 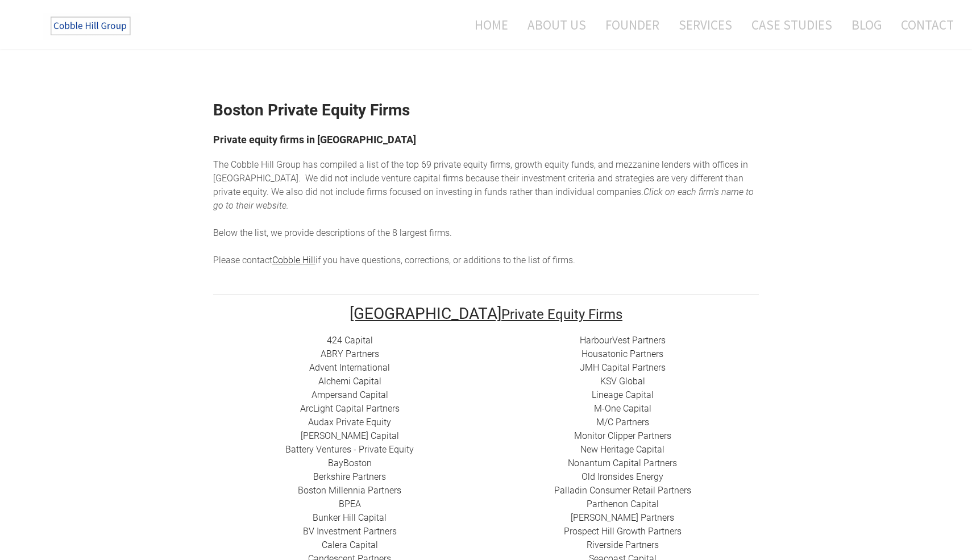 What do you see at coordinates (622, 462) in the screenshot?
I see `a: Nonantum Capital Partners` at bounding box center [622, 462].